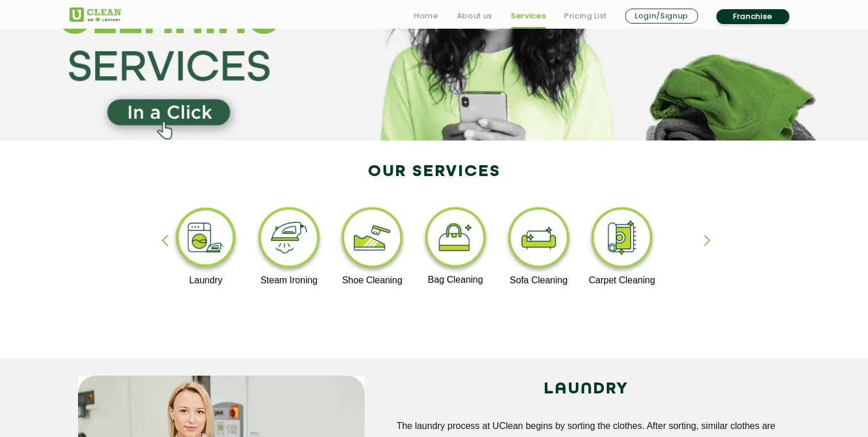 The width and height of the screenshot is (868, 437). I want to click on a: Pricing List, so click(585, 16).